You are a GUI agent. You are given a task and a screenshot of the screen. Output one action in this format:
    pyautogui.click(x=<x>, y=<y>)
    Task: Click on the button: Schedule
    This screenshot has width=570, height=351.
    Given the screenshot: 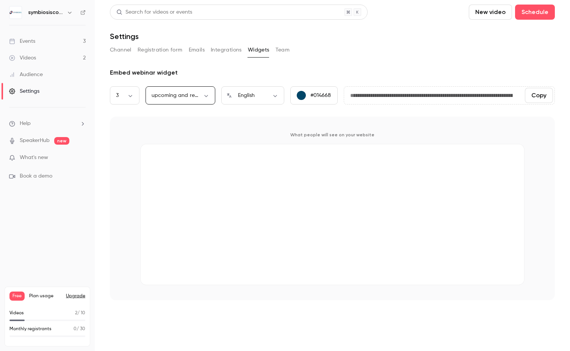 What is the action you would take?
    pyautogui.click(x=535, y=12)
    